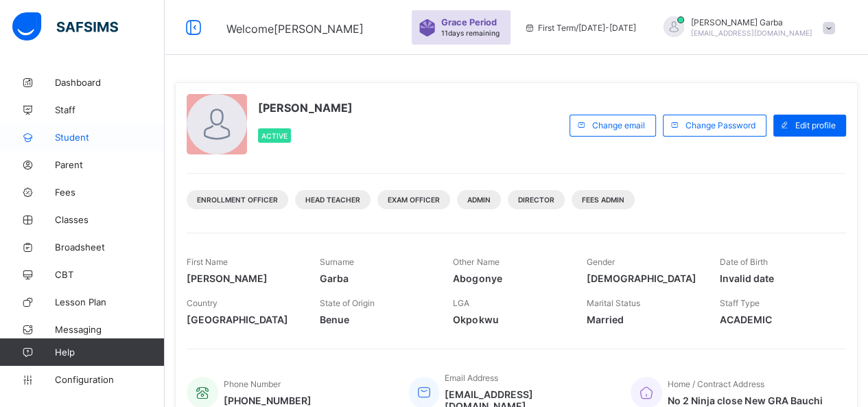 The height and width of the screenshot is (407, 868). I want to click on span: DIRECTOR, so click(536, 200).